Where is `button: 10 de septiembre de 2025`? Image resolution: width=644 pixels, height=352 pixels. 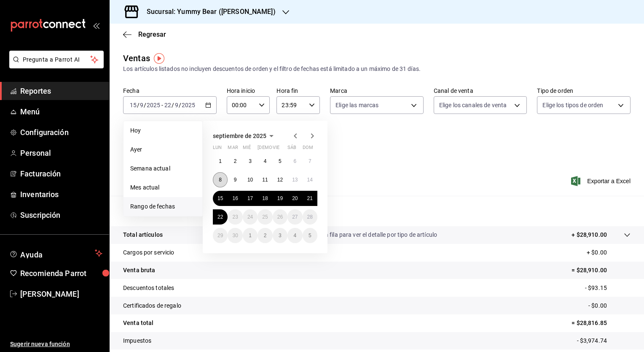
button: 10 de septiembre de 2025 is located at coordinates (250, 180).